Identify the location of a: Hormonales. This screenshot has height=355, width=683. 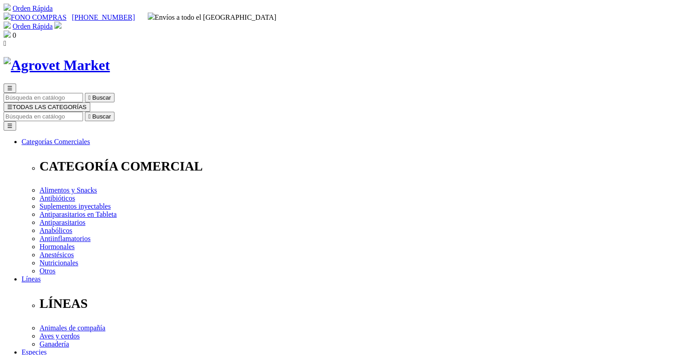
(57, 247).